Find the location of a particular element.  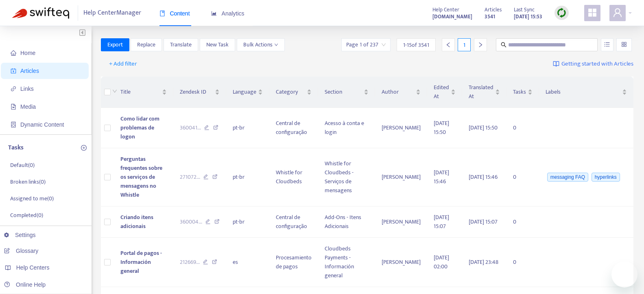

td: es is located at coordinates (248, 262).